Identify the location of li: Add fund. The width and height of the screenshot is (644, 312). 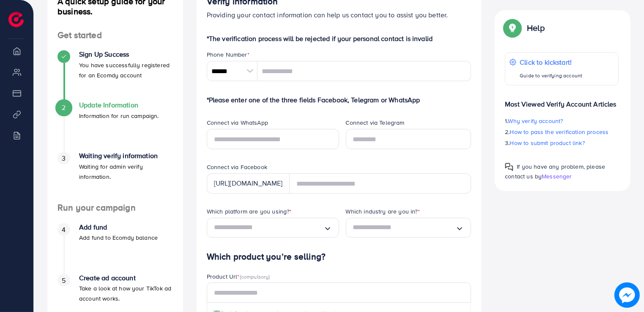
(115, 249).